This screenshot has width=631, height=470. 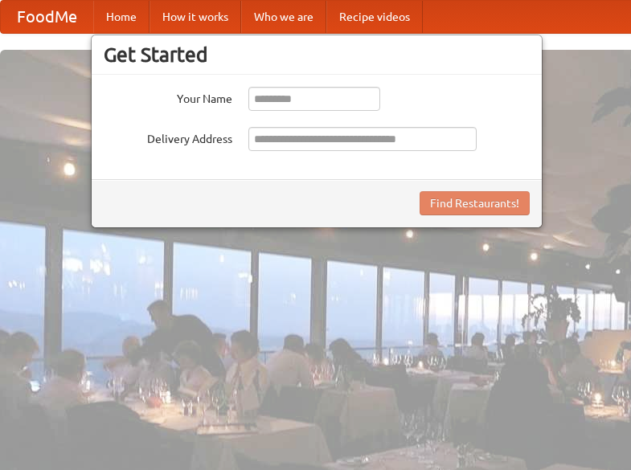 What do you see at coordinates (168, 96) in the screenshot?
I see `label: Your Name` at bounding box center [168, 96].